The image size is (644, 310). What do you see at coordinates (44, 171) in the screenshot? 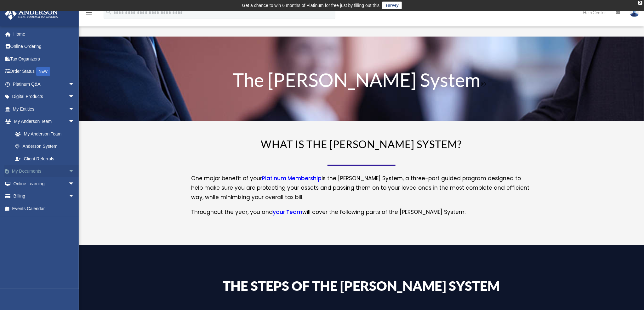
I see `a: My Documentsarrow_drop_down` at bounding box center [44, 171].